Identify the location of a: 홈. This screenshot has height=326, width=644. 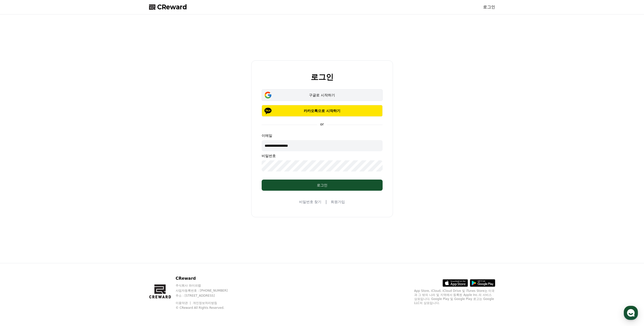
(18, 167).